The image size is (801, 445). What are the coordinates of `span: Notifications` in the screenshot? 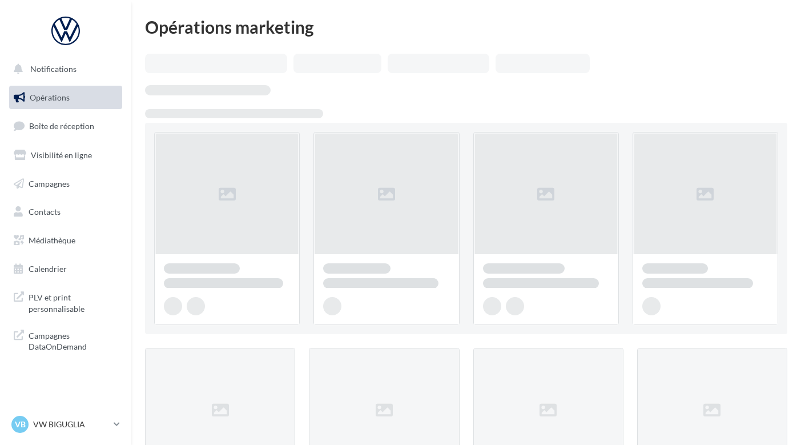 It's located at (53, 69).